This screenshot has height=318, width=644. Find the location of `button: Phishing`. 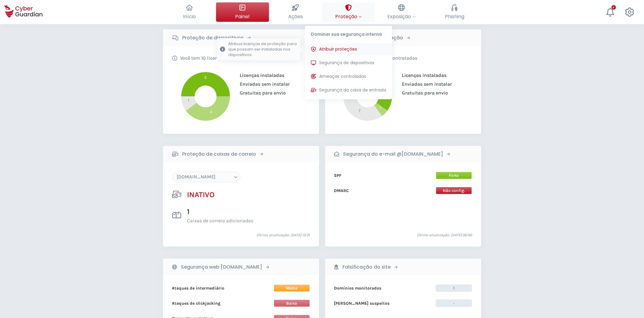

button: Phishing is located at coordinates (455, 12).